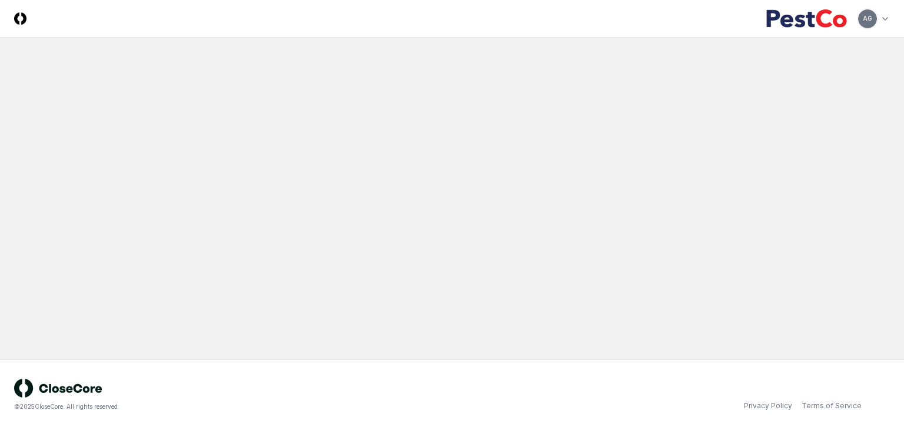 This screenshot has width=904, height=430. Describe the element at coordinates (768, 405) in the screenshot. I see `a: Privacy Policy` at that location.